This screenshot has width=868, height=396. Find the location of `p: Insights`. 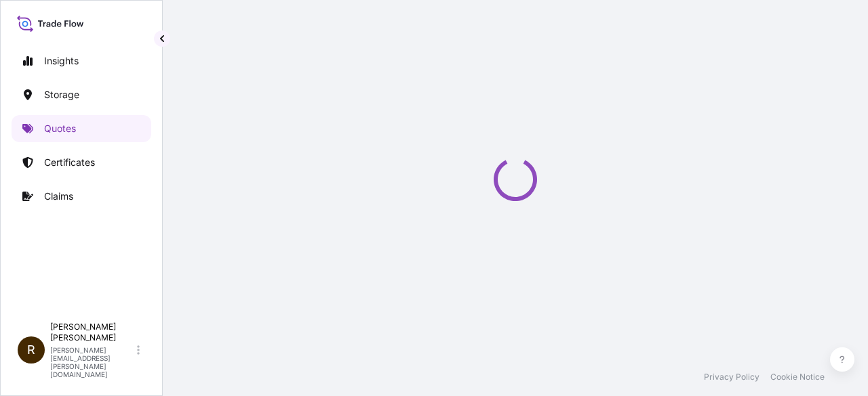

p: Insights is located at coordinates (61, 61).